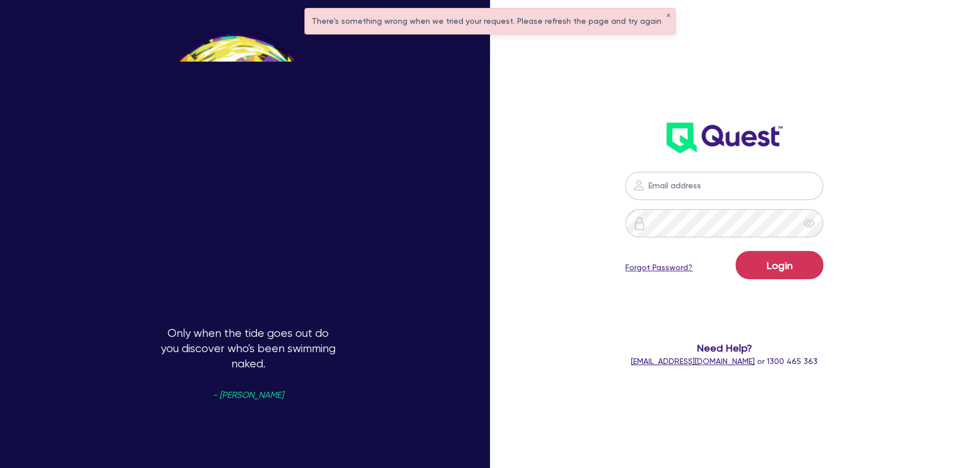 The height and width of the screenshot is (468, 980). What do you see at coordinates (724, 348) in the screenshot?
I see `span: Need Help?` at bounding box center [724, 348].